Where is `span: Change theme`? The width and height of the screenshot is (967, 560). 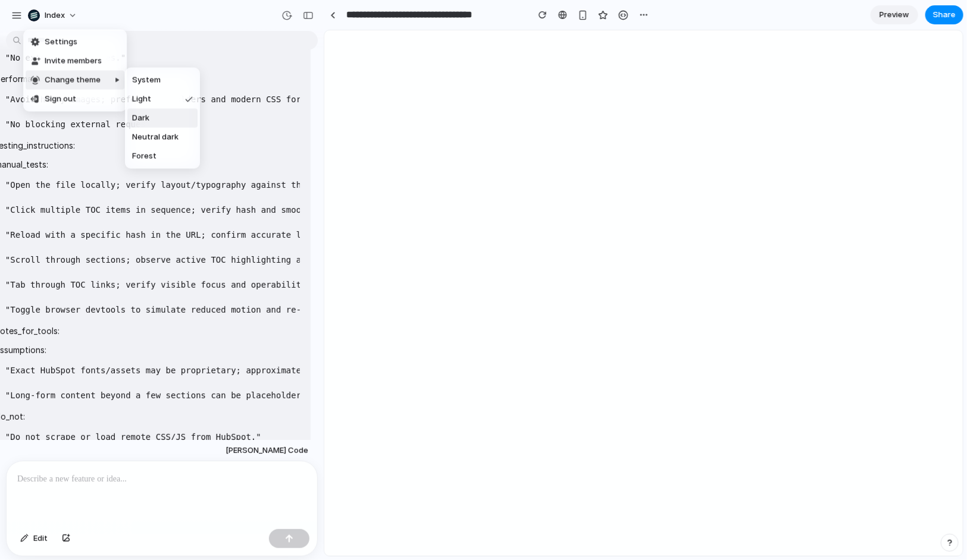
span: Change theme is located at coordinates (73, 81).